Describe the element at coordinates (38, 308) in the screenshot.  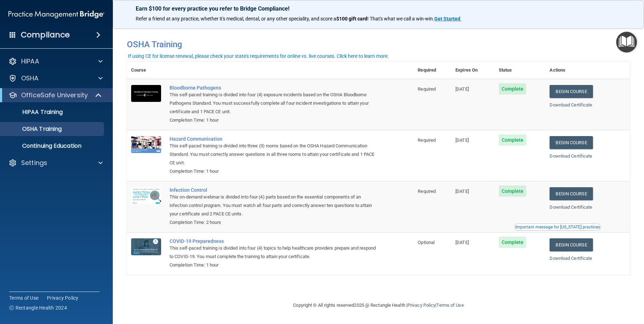
I see `span: Ⓒ Rectangle Health 2024` at that location.